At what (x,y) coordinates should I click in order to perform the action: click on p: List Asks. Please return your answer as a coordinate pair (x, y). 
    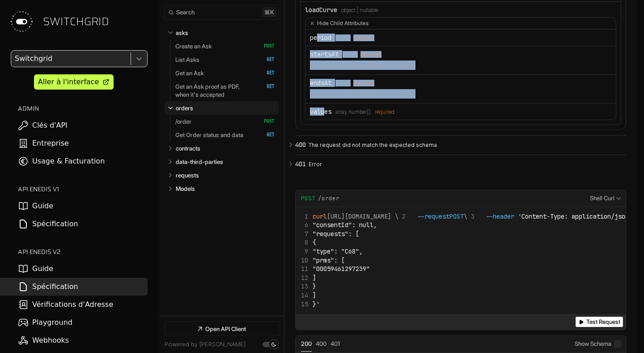
    Looking at the image, I should click on (188, 60).